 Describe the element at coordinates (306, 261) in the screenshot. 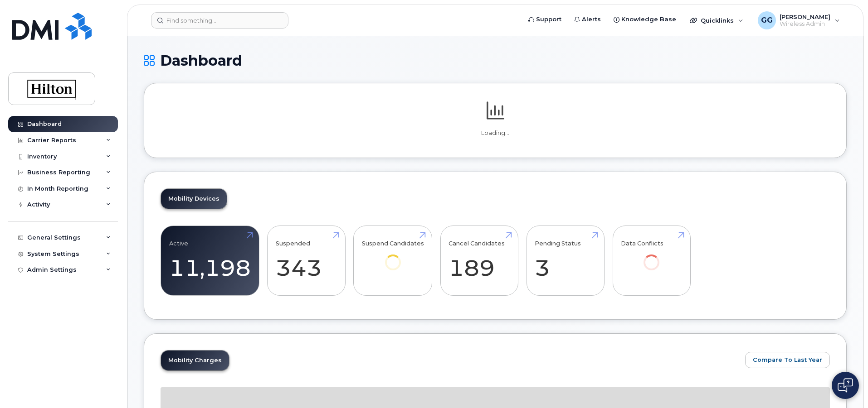

I see `a: Suspended 343` at that location.